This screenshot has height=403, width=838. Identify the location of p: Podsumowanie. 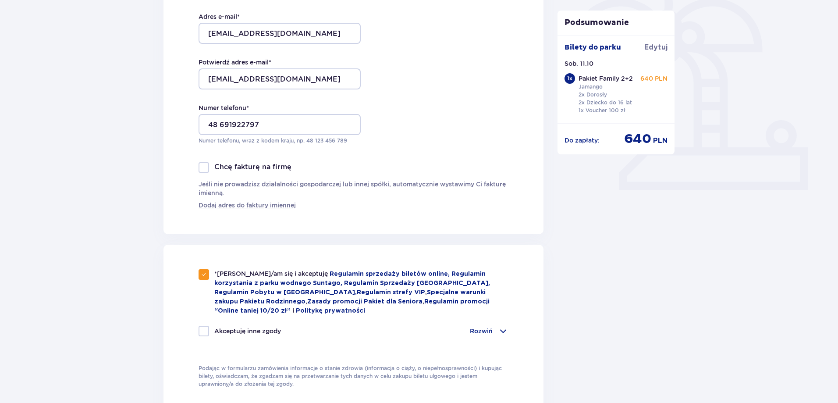
(616, 23).